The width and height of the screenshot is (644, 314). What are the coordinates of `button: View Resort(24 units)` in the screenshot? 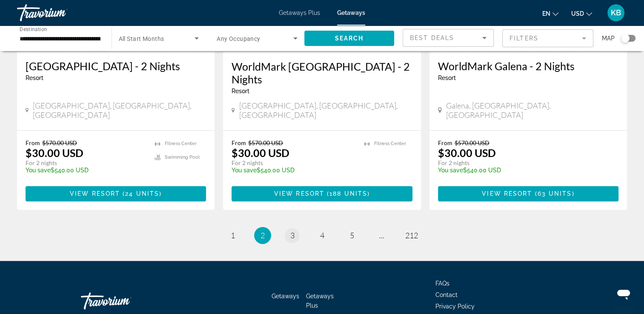 It's located at (115, 194).